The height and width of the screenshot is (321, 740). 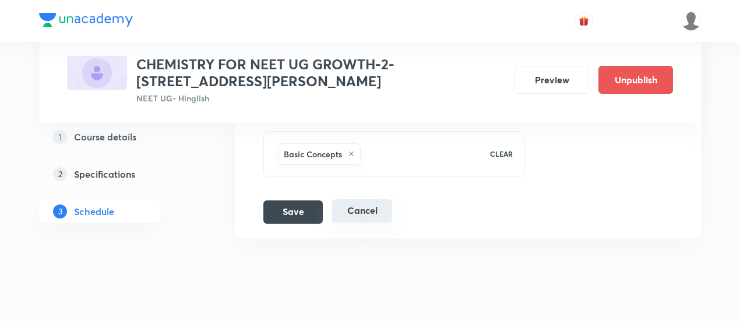 I want to click on img: Company Logo, so click(x=86, y=20).